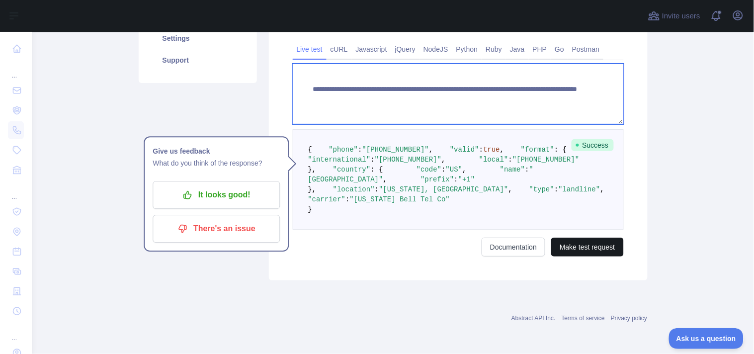 The image size is (754, 354). What do you see at coordinates (216, 229) in the screenshot?
I see `button: There's an issue` at bounding box center [216, 229].